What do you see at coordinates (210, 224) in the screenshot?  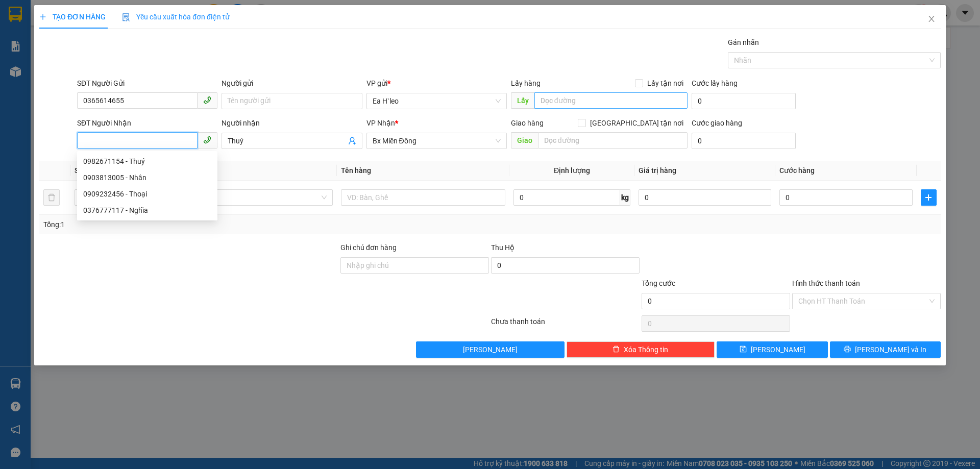 I see `div: Tổng: 1` at bounding box center [210, 224].